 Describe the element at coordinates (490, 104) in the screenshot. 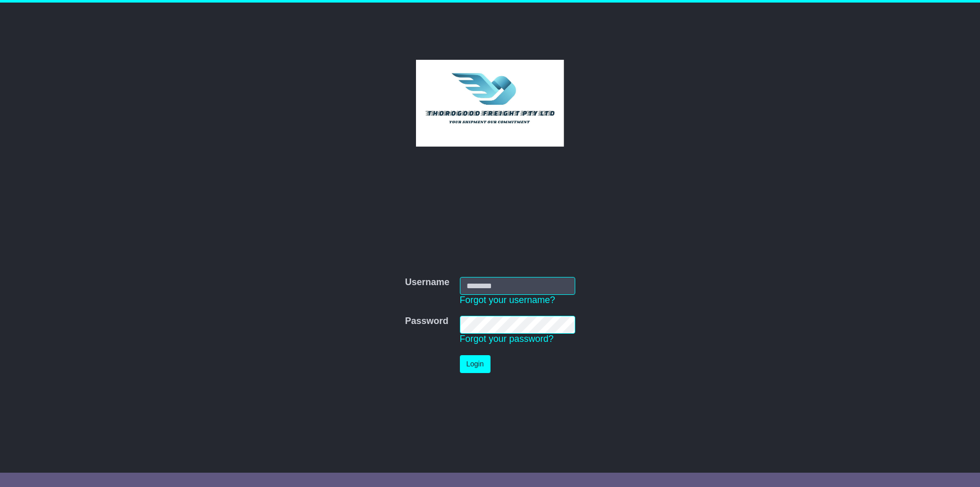

I see `img: Thorogood Freight Pty Ltd` at that location.